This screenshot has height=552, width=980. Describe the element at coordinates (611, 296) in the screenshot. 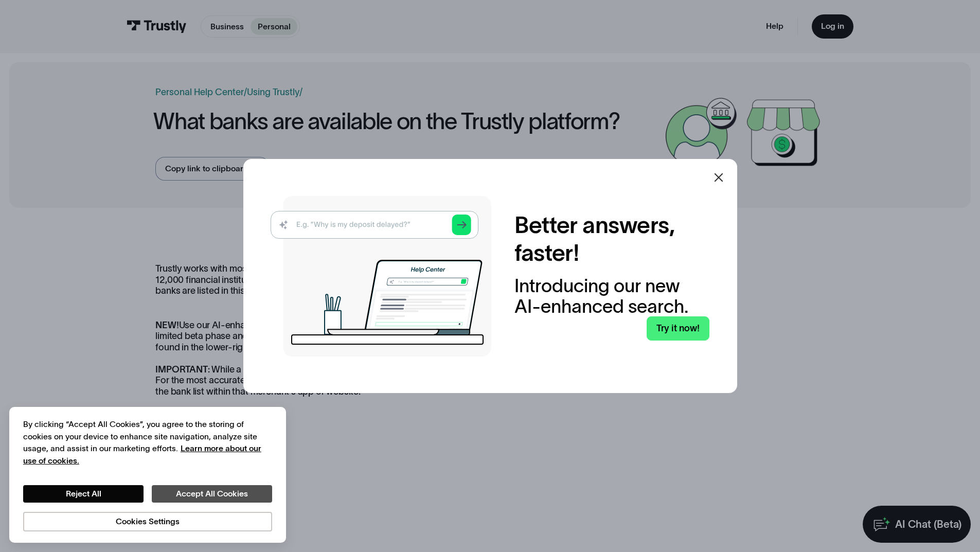

I see `div: Introducing our new AI-enhanced search.` at that location.